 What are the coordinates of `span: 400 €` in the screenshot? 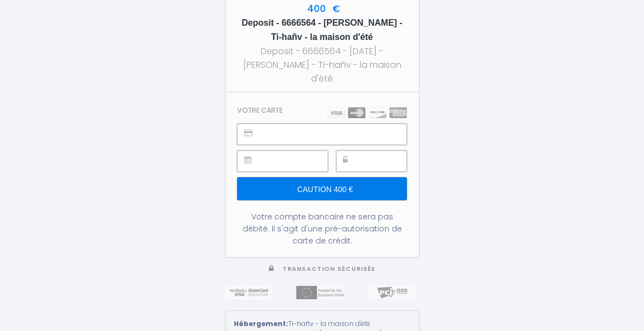 It's located at (322, 9).